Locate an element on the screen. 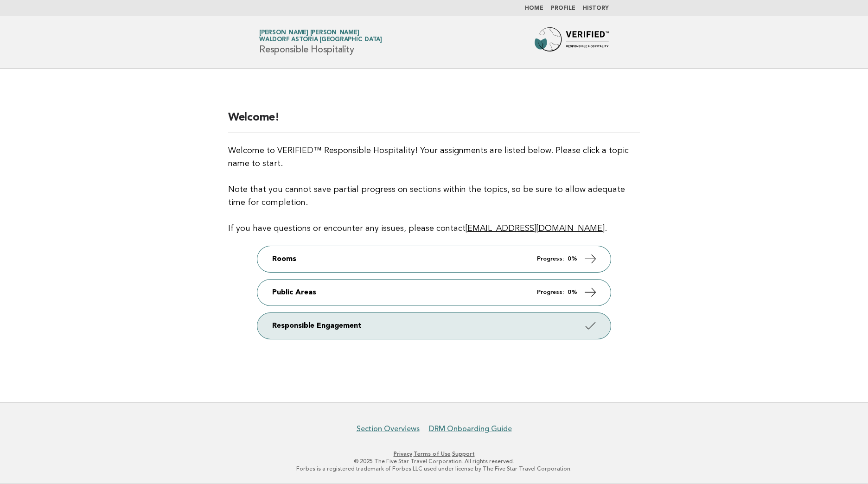  p: Welcome to VERIFIED™ Responsible Hospitality! Your assignments are listed below. Please click a t... is located at coordinates (434, 189).